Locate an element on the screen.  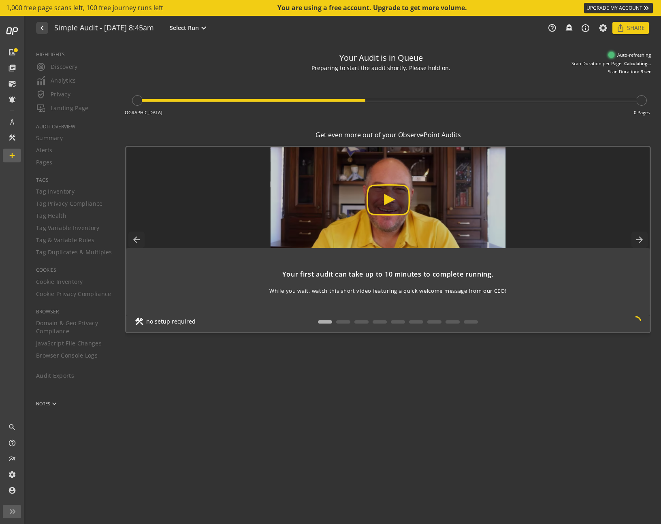
div: Your first audit can take up to 10 minutes to complete running. is located at coordinates (388, 274).